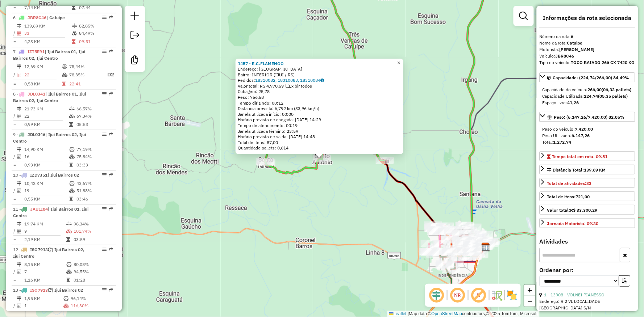 This screenshot has width=644, height=317. What do you see at coordinates (91, 299) in the screenshot?
I see `td: 96,14%` at bounding box center [91, 299].